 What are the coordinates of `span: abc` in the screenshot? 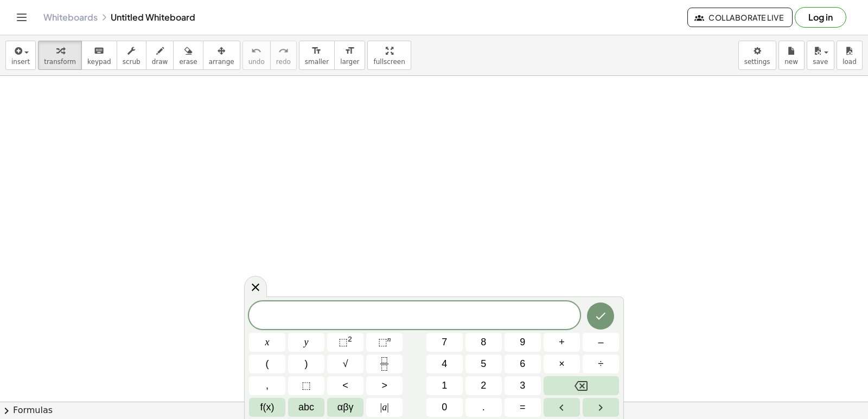 It's located at (306, 407).